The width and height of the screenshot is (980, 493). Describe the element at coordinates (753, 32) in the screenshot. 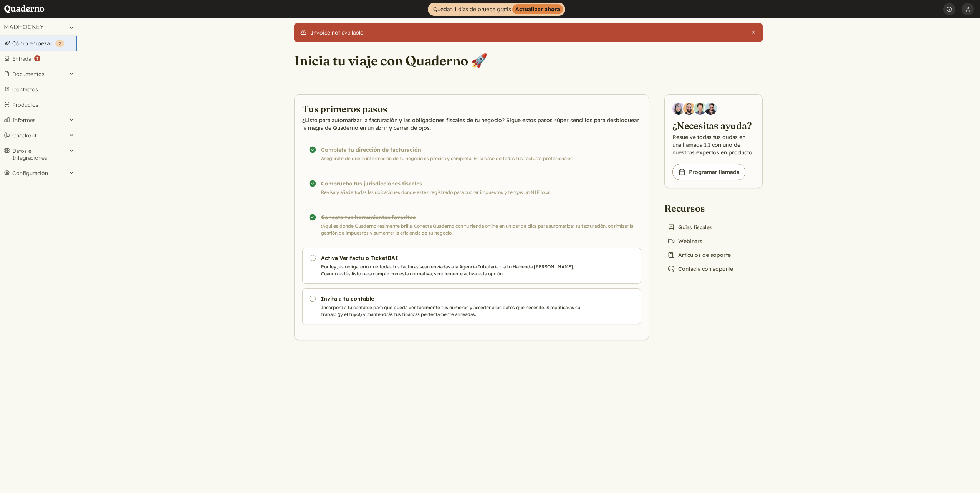

I see `button: Cierra esta alerta` at that location.